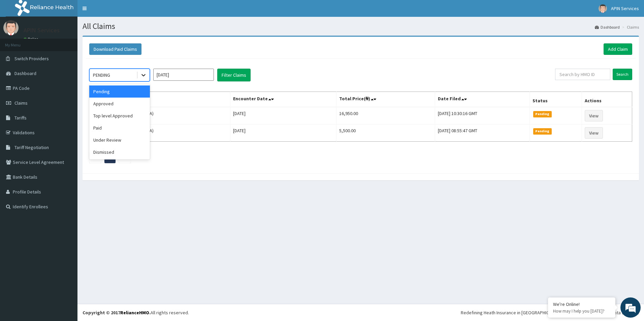 The image size is (644, 321). What do you see at coordinates (32, 58) in the screenshot?
I see `span: Switch Providers` at bounding box center [32, 58].